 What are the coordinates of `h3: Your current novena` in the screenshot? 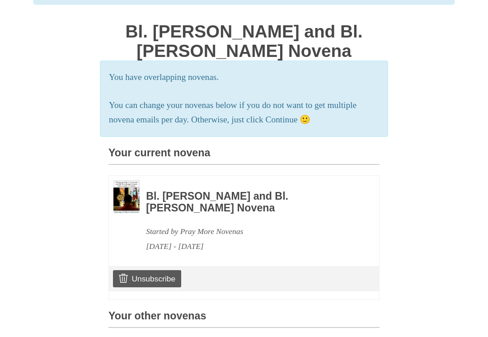 It's located at (244, 156).